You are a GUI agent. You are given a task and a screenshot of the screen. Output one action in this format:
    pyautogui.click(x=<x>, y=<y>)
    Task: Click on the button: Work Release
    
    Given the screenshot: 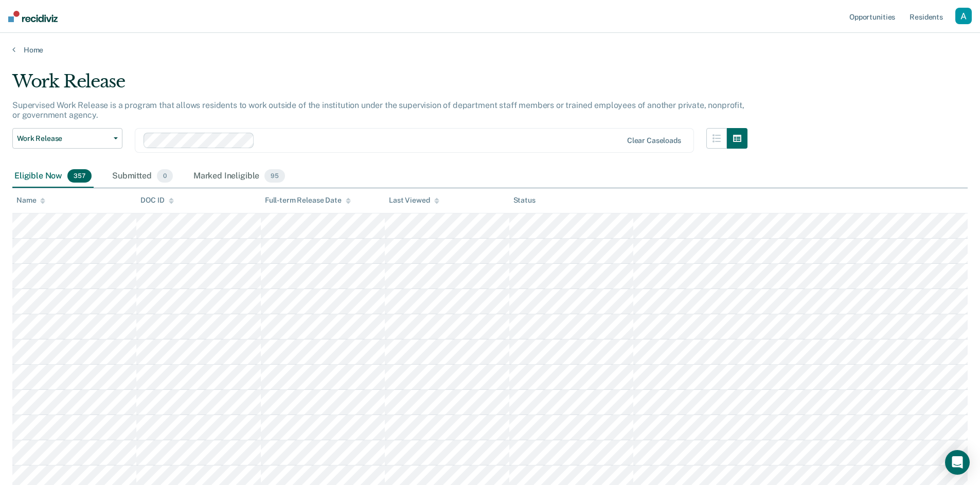 What is the action you would take?
    pyautogui.click(x=68, y=138)
    